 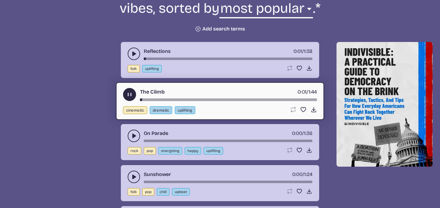 I want to click on img: Help save our democracy!, so click(x=385, y=104).